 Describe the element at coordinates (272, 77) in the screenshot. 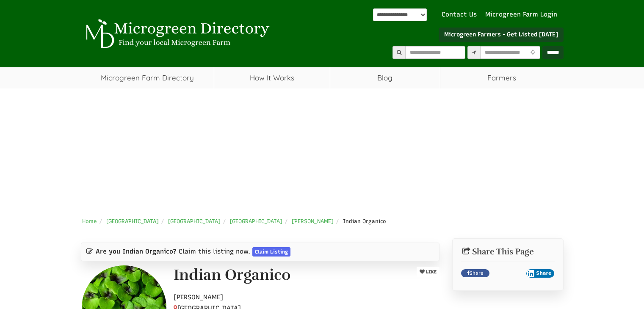

I see `a: How It Works` at that location.